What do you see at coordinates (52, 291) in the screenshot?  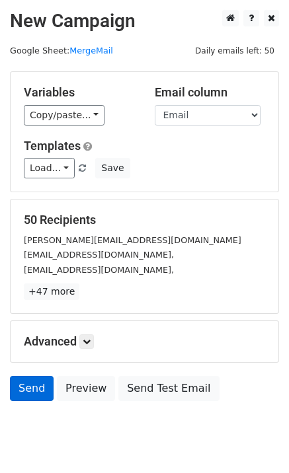 I see `a: +47 more` at bounding box center [52, 291].